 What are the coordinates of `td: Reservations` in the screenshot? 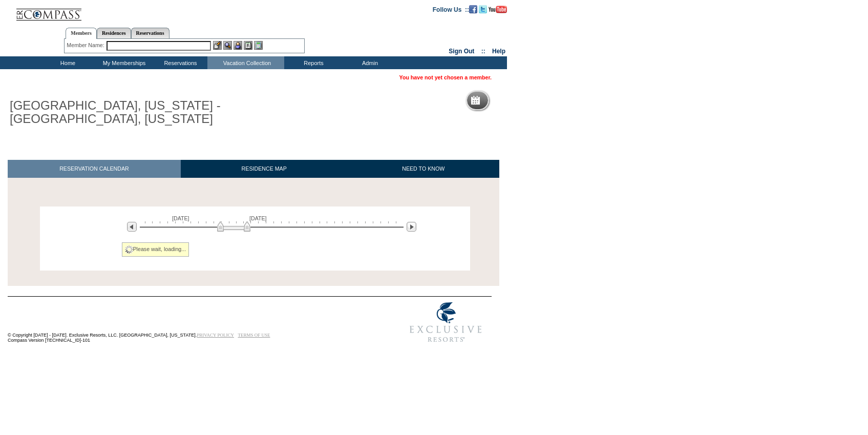 It's located at (179, 62).